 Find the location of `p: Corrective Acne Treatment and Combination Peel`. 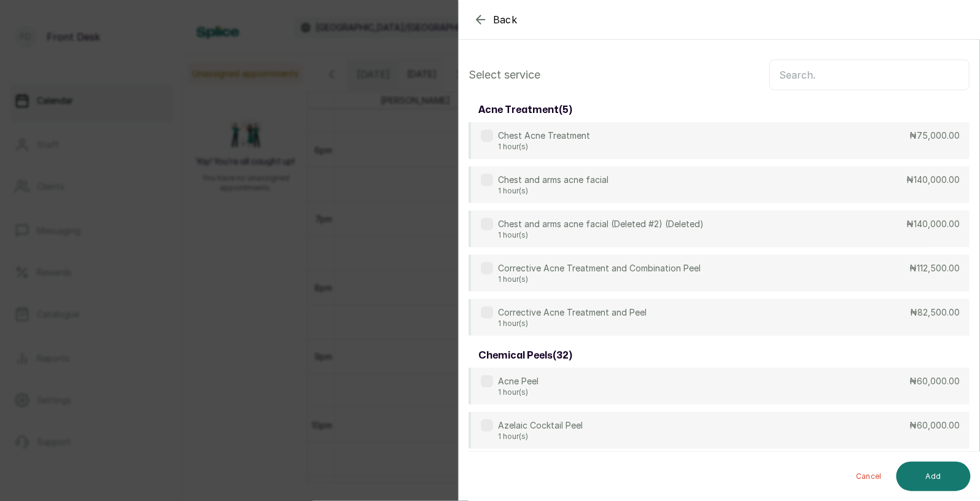

p: Corrective Acne Treatment and Combination Peel is located at coordinates (599, 268).